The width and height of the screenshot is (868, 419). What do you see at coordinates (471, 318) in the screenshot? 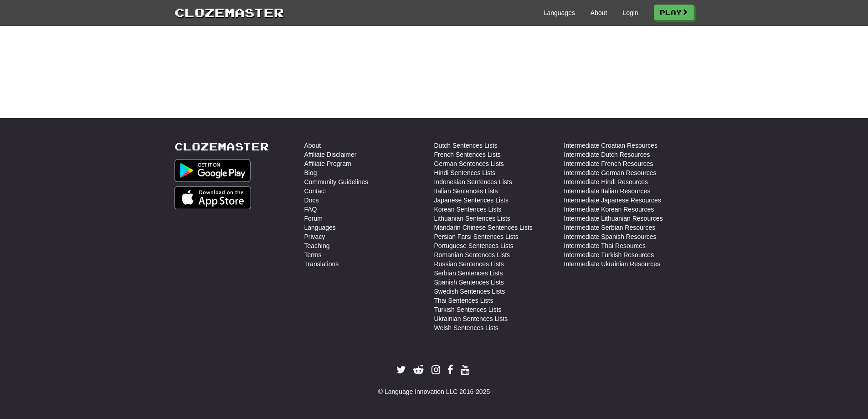
I see `a: Ukrainian Sentences Lists` at bounding box center [471, 318].